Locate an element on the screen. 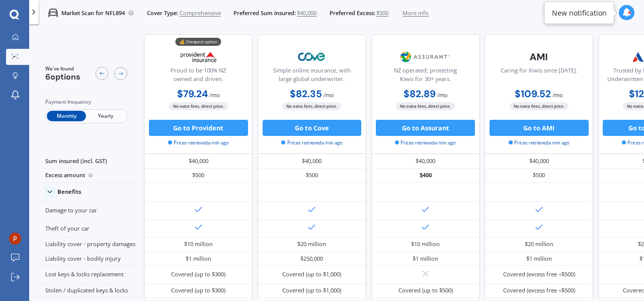  p: Market Scan for NFL894 is located at coordinates (93, 13).